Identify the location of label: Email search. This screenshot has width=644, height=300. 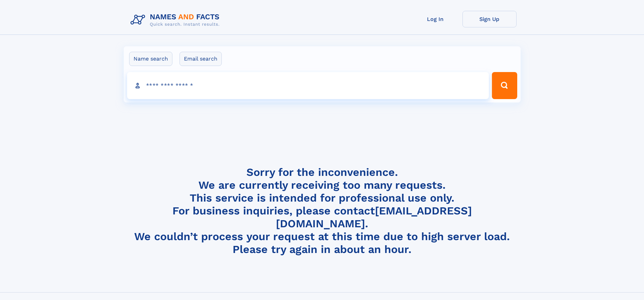
(201, 59).